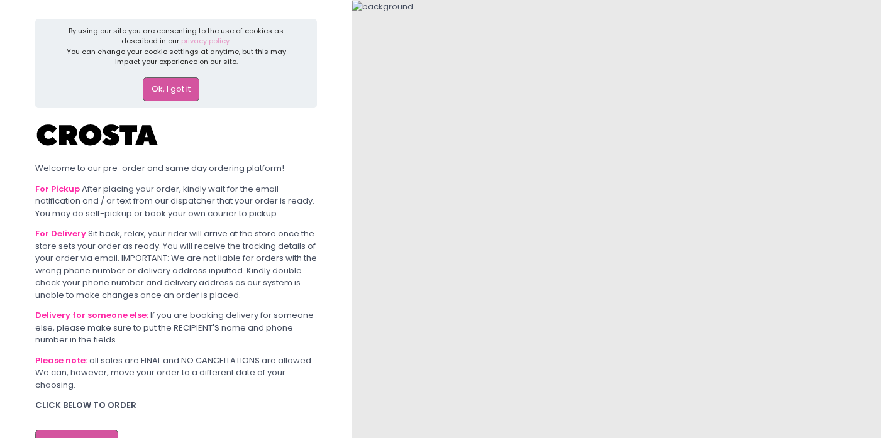 The height and width of the screenshot is (438, 881). What do you see at coordinates (176, 328) in the screenshot?
I see `div: If you are booking delivery for someone else, please make sure to put the RECIPIENT'S name and ph...` at bounding box center [176, 328].